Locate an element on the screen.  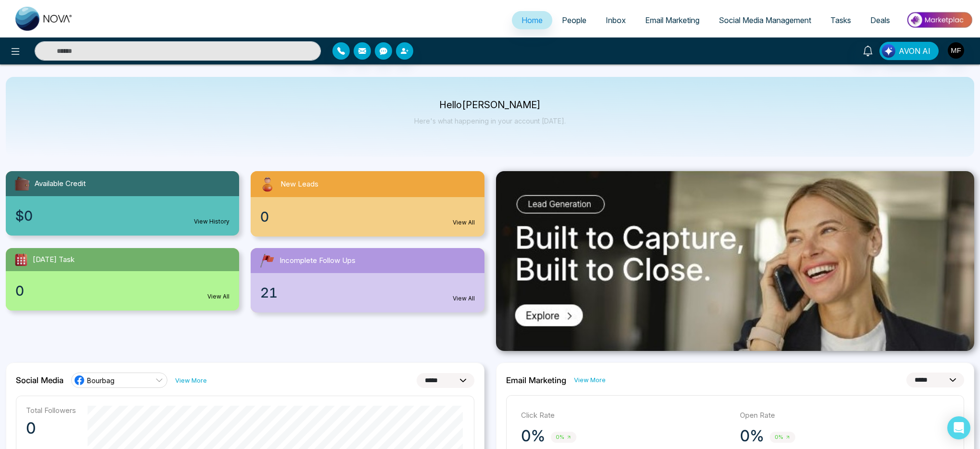
a: People is located at coordinates (574, 20).